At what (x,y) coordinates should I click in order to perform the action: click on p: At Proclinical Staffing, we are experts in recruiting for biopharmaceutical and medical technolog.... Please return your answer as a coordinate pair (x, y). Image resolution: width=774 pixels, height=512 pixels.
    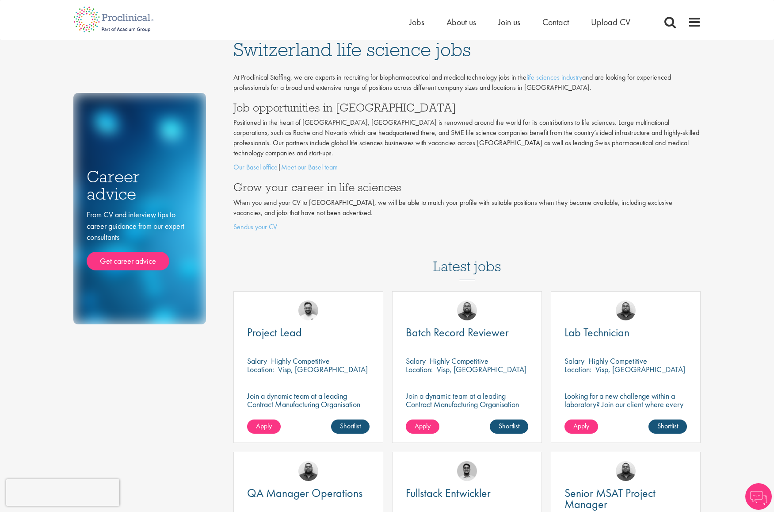
    Looking at the image, I should click on (467, 83).